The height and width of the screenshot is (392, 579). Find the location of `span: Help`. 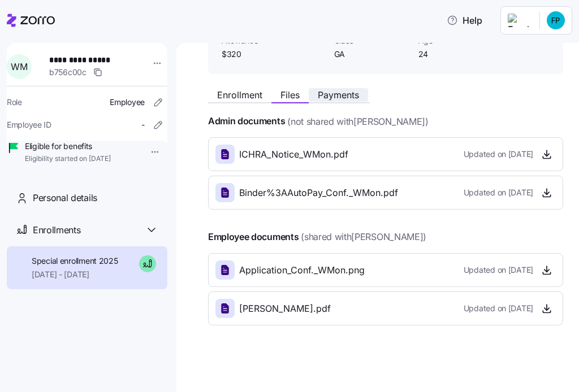

span: Help is located at coordinates (465, 20).